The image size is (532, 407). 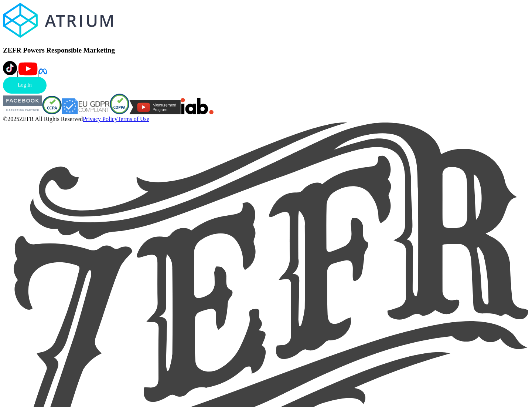 What do you see at coordinates (100, 119) in the screenshot?
I see `a: Privacy Policy` at bounding box center [100, 119].